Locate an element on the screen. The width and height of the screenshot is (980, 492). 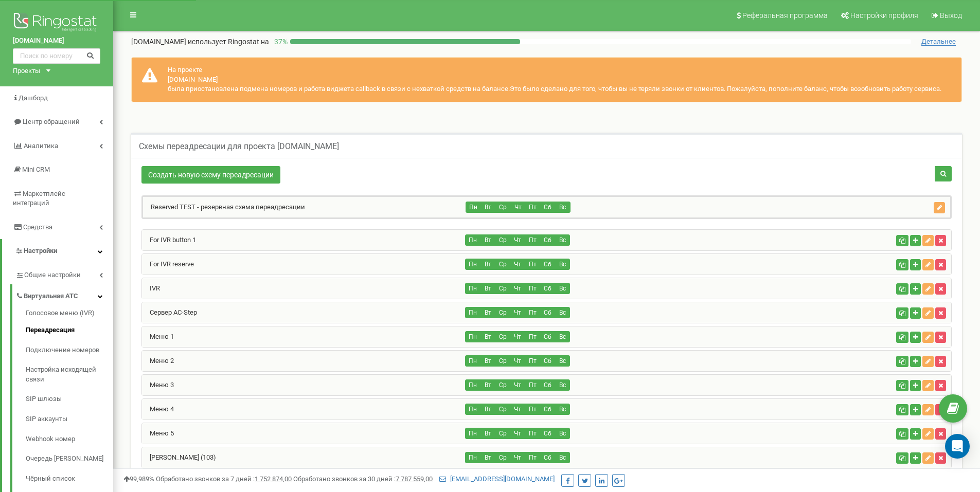
button: Поиск схемы переадресации is located at coordinates (943, 174).